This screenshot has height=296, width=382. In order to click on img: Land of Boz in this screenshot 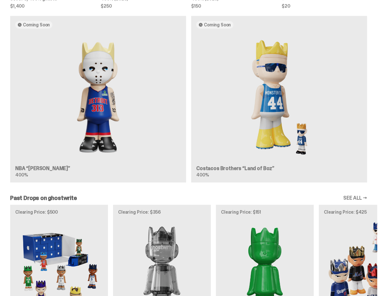, I will do `click(279, 97)`.